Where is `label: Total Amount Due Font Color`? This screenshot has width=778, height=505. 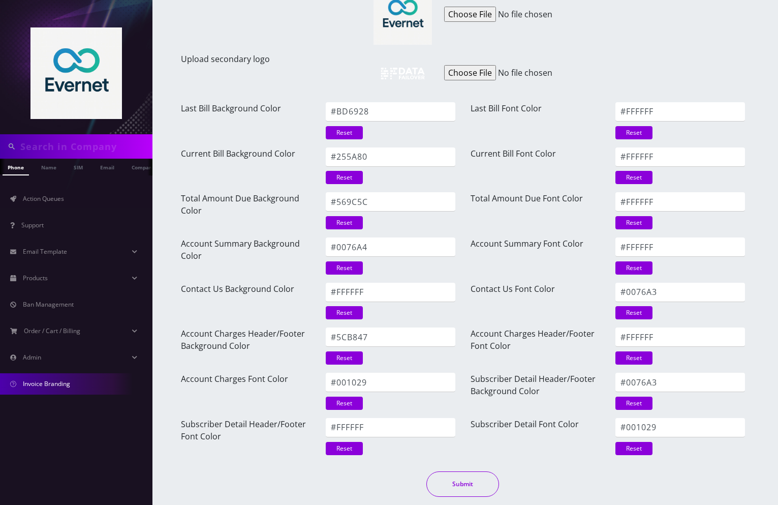
label: Total Amount Due Font Color is located at coordinates (527, 198).